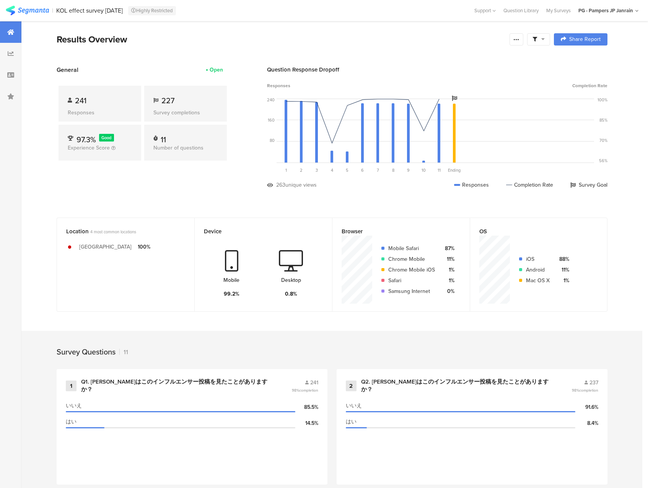 This screenshot has height=488, width=648. Describe the element at coordinates (585, 39) in the screenshot. I see `span: Share Report` at that location.